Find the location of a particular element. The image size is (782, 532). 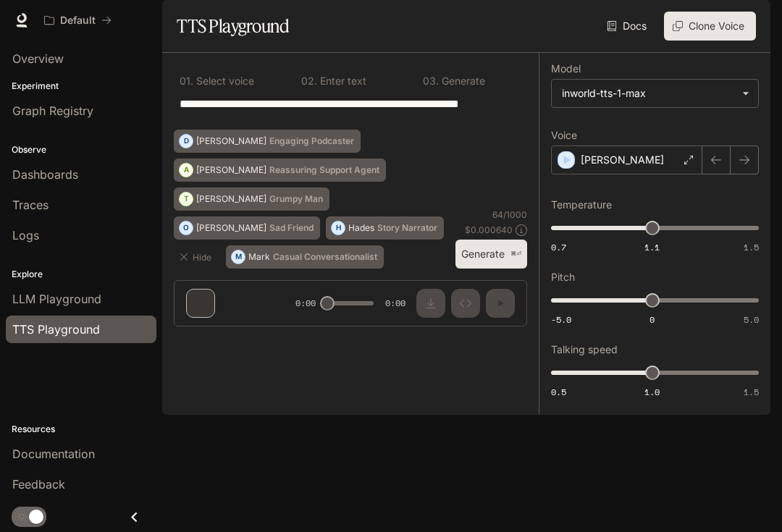

div: M is located at coordinates (238, 257).